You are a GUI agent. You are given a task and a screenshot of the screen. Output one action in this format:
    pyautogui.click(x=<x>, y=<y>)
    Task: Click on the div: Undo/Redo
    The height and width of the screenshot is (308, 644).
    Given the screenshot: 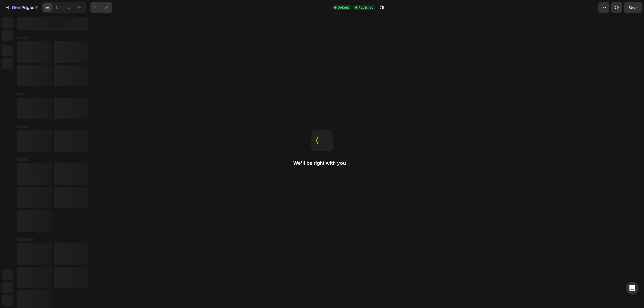 What is the action you would take?
    pyautogui.click(x=101, y=8)
    